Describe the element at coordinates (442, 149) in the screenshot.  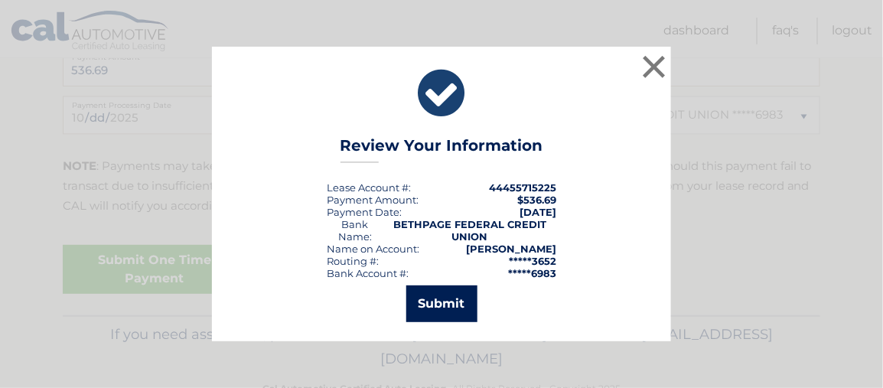
I see `h3: Review Your Information` at that location.